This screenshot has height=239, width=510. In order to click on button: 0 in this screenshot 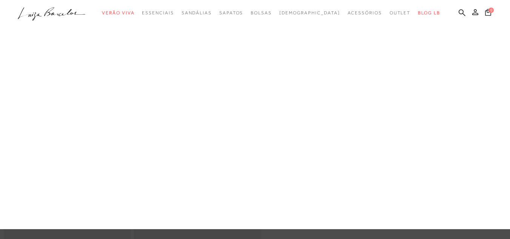, I will do `click(488, 13)`.